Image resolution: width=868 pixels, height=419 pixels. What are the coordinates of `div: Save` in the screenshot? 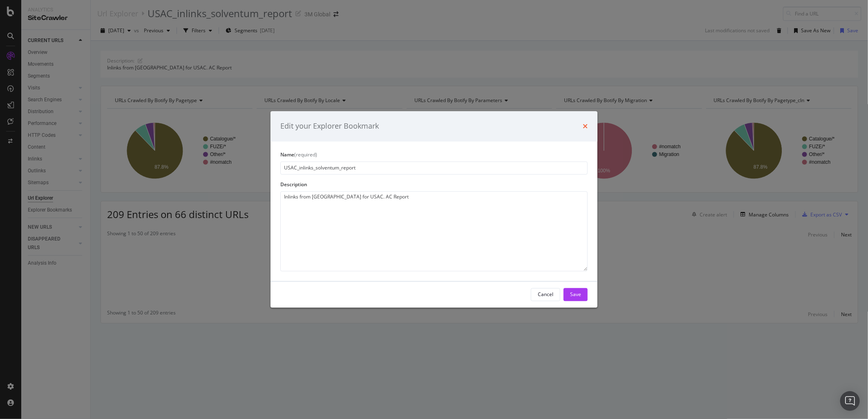 It's located at (576, 294).